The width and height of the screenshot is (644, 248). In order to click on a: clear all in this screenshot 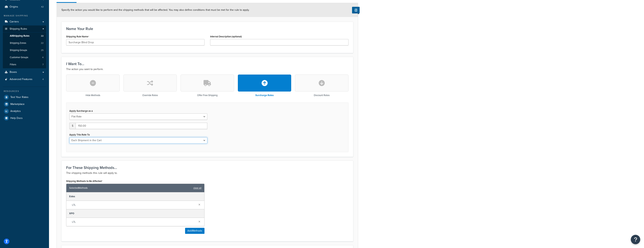, I will do `click(197, 188)`.